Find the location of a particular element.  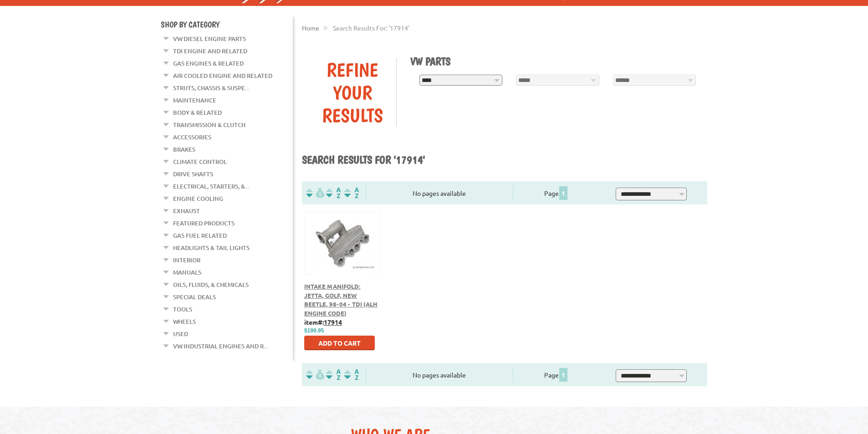

h4: Shop By Category is located at coordinates (226, 24).